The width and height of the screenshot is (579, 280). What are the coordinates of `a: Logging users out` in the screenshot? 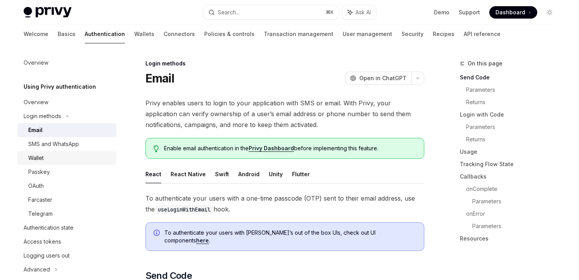 It's located at (67, 255).